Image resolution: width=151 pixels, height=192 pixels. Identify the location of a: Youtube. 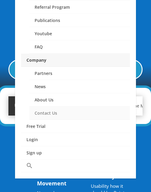
(80, 34).